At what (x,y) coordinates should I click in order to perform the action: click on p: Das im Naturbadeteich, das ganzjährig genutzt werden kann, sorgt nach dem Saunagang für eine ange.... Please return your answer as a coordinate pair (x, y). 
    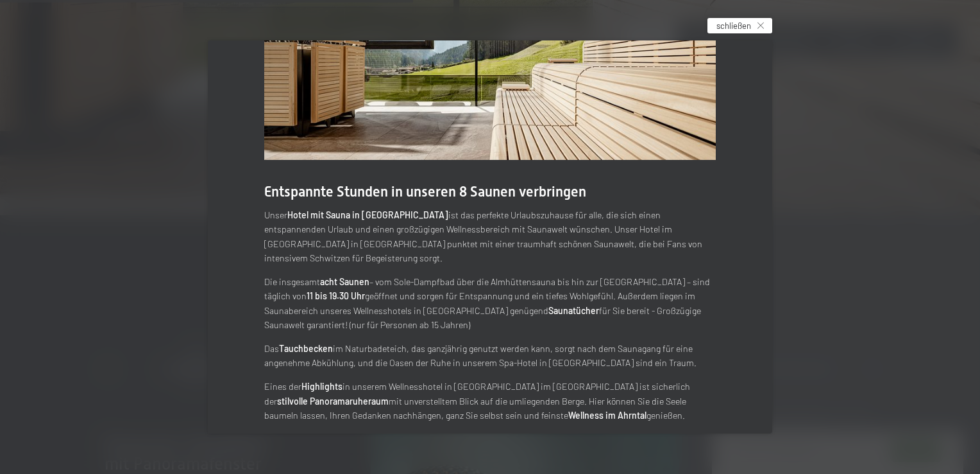
    Looking at the image, I should click on (490, 356).